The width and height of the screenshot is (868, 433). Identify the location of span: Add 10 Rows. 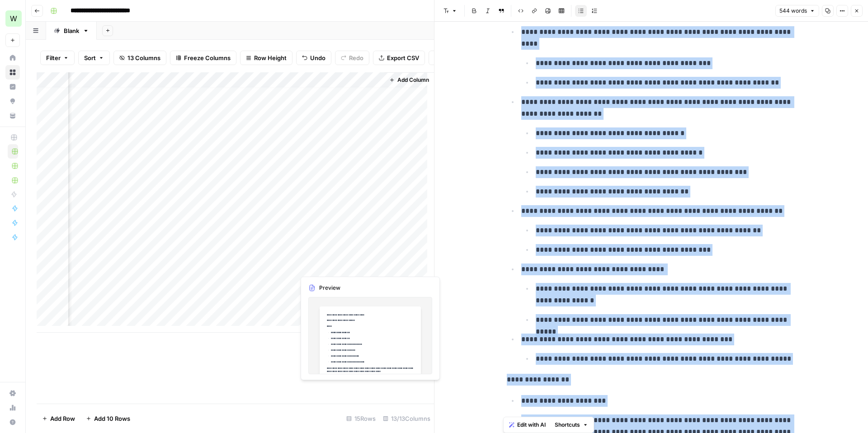
(112, 418).